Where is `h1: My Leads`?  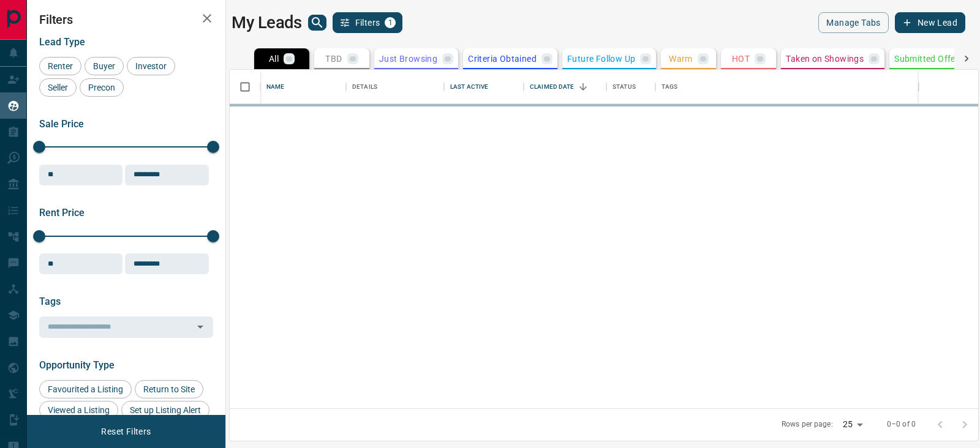
h1: My Leads is located at coordinates (266, 23).